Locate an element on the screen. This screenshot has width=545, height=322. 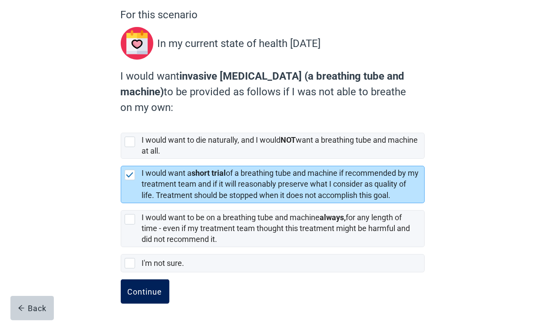
div: I'm not sure., checkbox, not selected is located at coordinates (273, 263).